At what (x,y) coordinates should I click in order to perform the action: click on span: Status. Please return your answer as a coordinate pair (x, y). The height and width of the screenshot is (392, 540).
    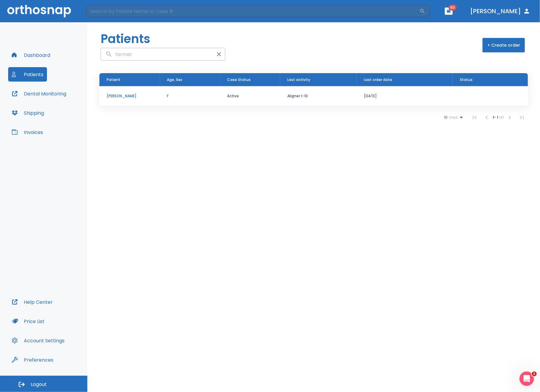
    Looking at the image, I should click on (466, 80).